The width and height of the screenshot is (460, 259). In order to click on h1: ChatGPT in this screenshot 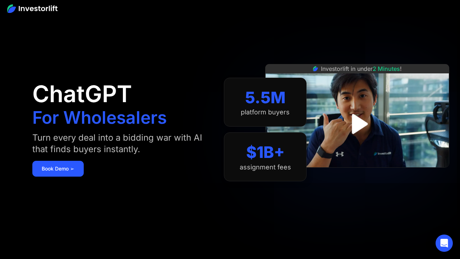, I will do `click(82, 94)`.